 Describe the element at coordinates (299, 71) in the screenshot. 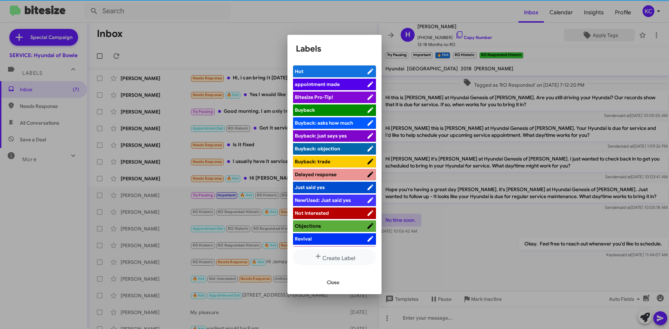

I see `span: Hot` at that location.